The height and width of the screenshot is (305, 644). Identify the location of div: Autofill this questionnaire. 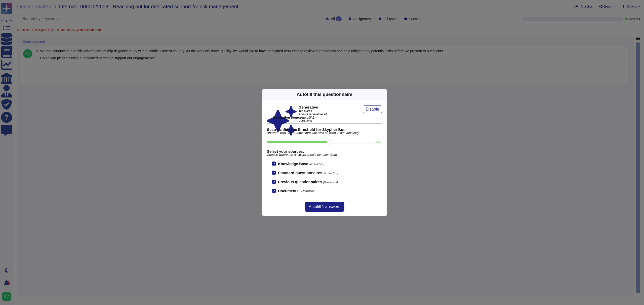
(324, 95).